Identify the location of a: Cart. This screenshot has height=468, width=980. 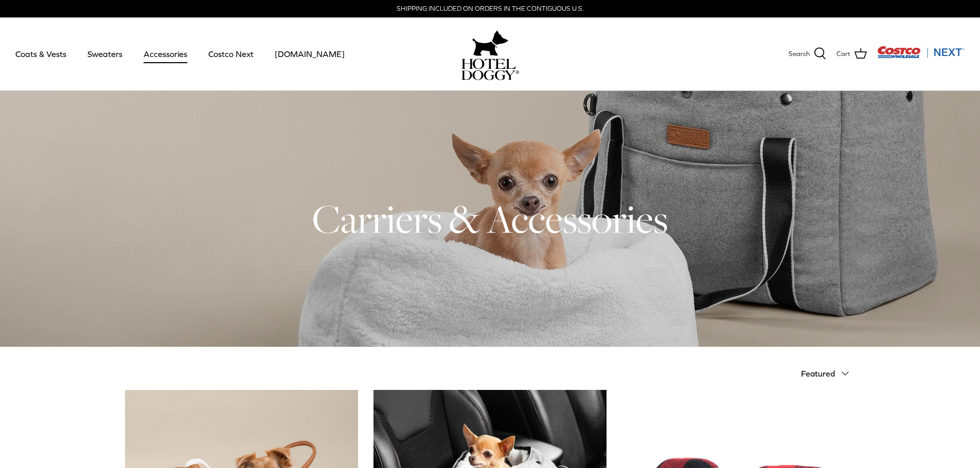
(851, 54).